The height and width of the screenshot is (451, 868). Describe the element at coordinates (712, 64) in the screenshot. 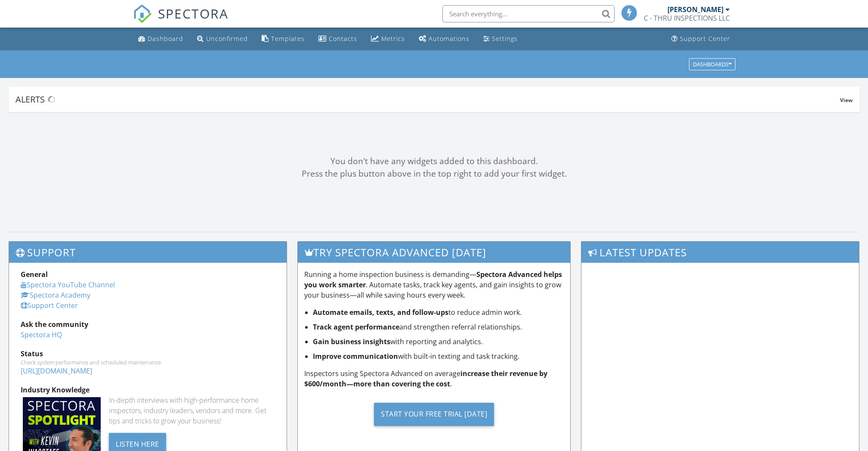

I see `div: Dashboards` at that location.